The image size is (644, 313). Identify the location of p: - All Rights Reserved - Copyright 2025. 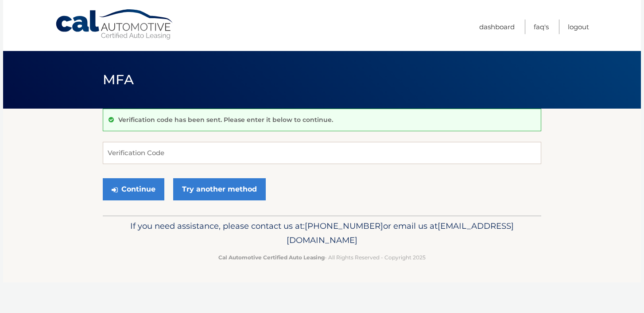
(322, 257).